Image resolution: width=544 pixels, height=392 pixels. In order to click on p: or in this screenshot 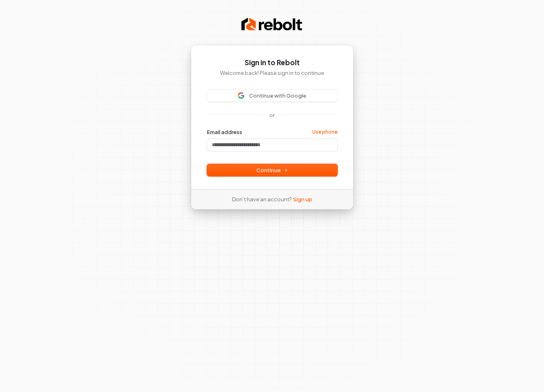, I will do `click(272, 115)`.